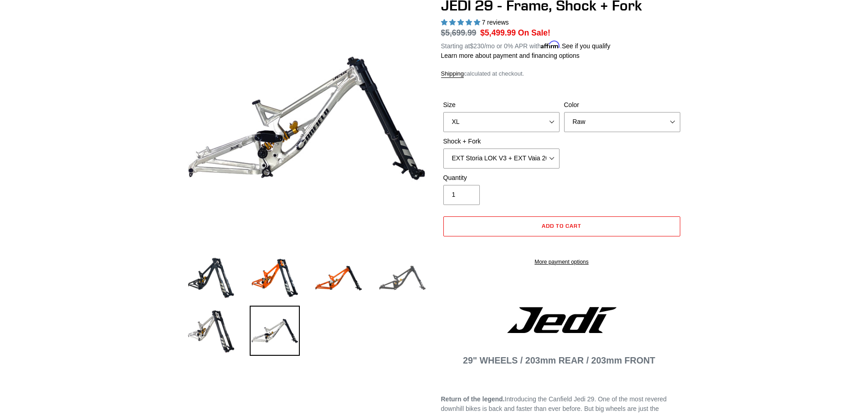 This screenshot has width=868, height=415. I want to click on span: Affirm, so click(551, 45).